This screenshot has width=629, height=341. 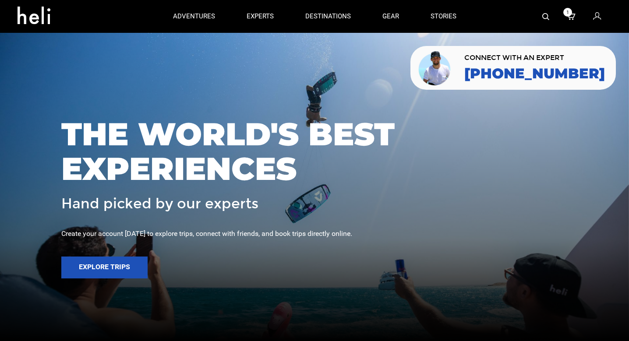 I want to click on span: THE WORLD'S BEST EXPERIENCES, so click(x=314, y=152).